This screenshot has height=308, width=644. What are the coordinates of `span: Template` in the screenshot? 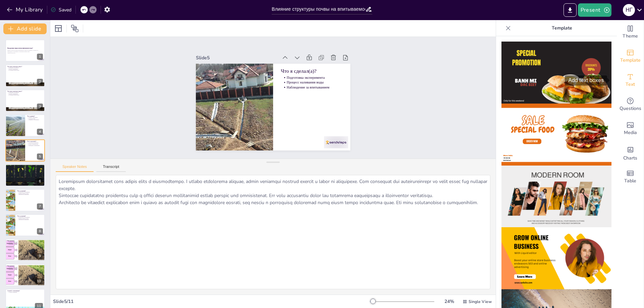 It's located at (630, 60).